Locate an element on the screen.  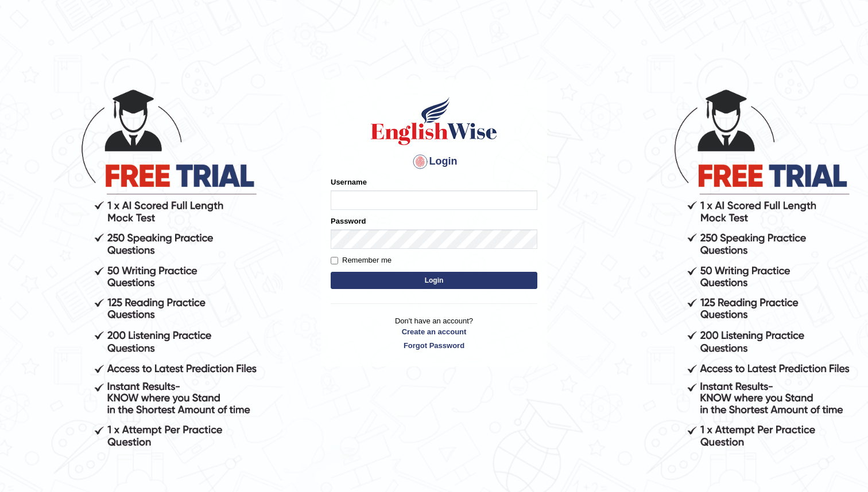
img: Logo of English Wise sign in for intelligent practice with AI is located at coordinates (434, 121).